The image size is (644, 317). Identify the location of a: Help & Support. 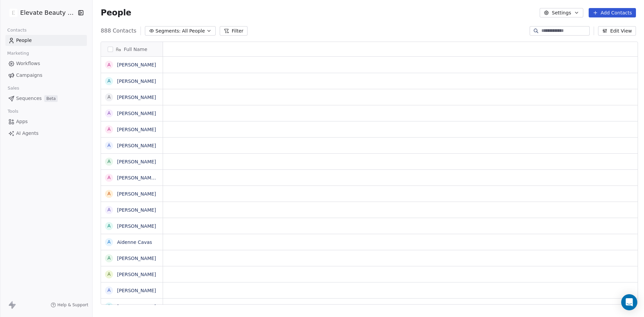
(70, 305).